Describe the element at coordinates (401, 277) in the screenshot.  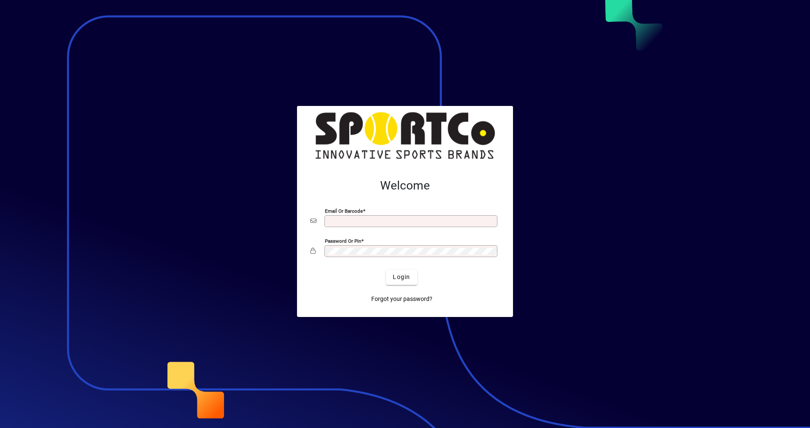
I see `span: Login` at that location.